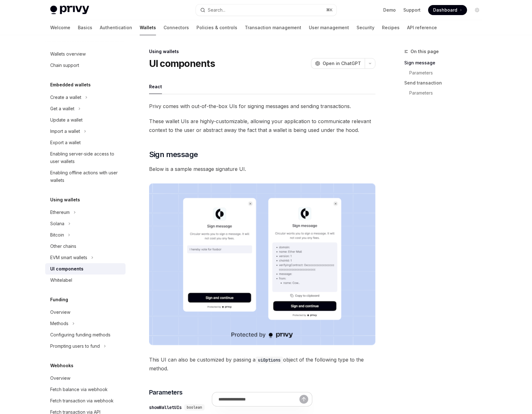 The height and width of the screenshot is (414, 532). Describe the element at coordinates (60, 27) in the screenshot. I see `a: Welcome` at that location.